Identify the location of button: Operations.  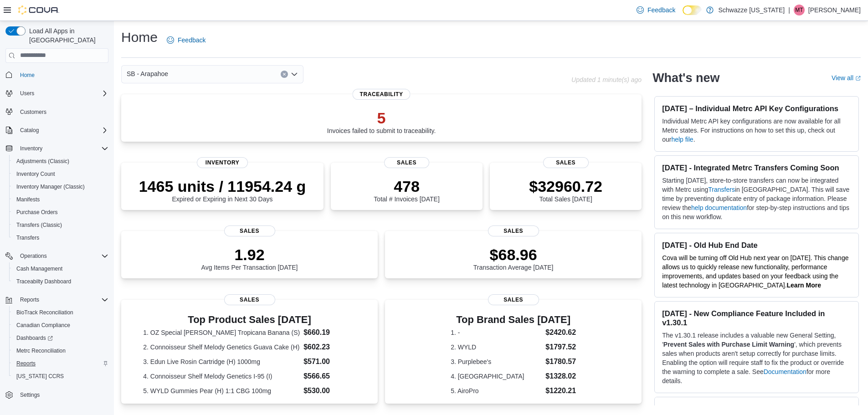
(33, 256).